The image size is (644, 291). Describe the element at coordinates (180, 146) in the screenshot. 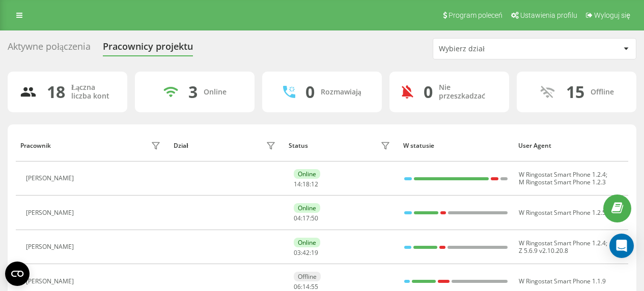

I see `div: Dział` at that location.